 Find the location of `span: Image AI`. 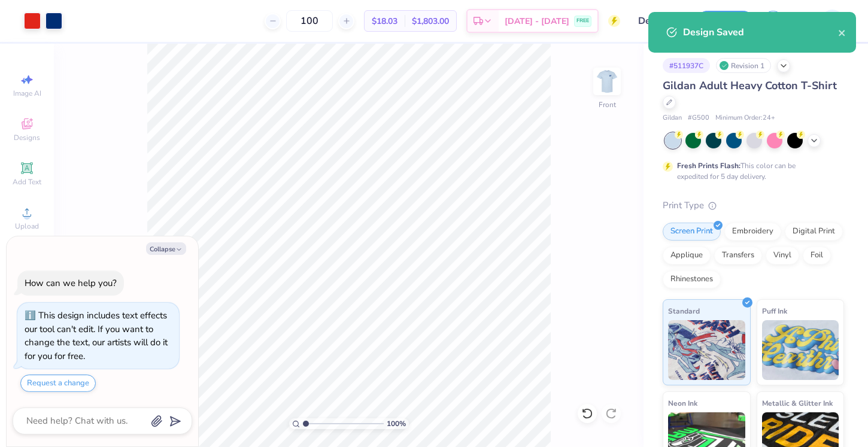

span: Image AI is located at coordinates (27, 94).